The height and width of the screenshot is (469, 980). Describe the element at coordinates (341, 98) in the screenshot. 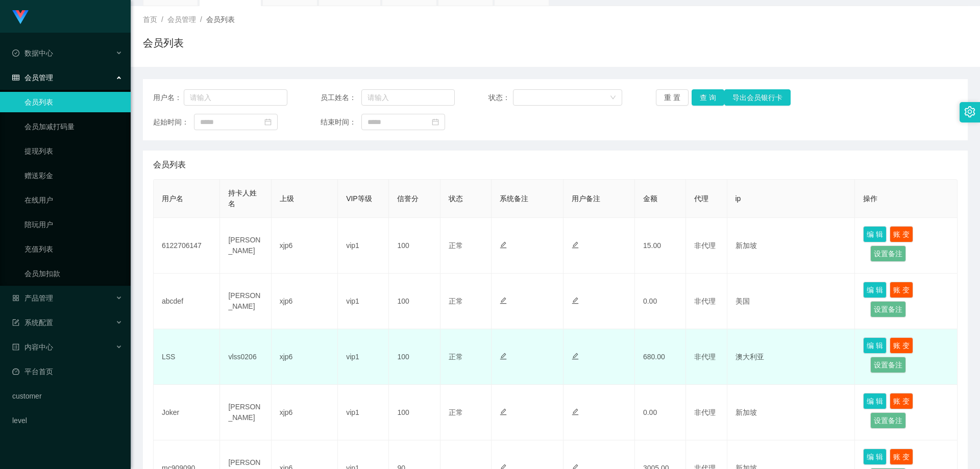

I see `span: 员工姓名：` at that location.